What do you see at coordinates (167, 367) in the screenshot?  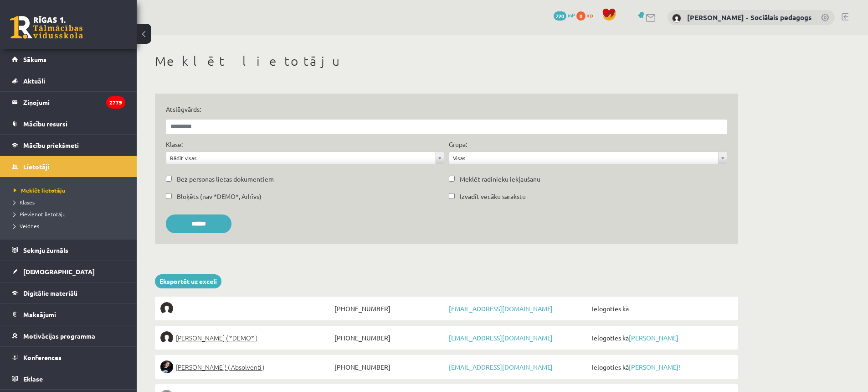 I see `img: Sofija Anrio-Karlauska!` at bounding box center [167, 367].